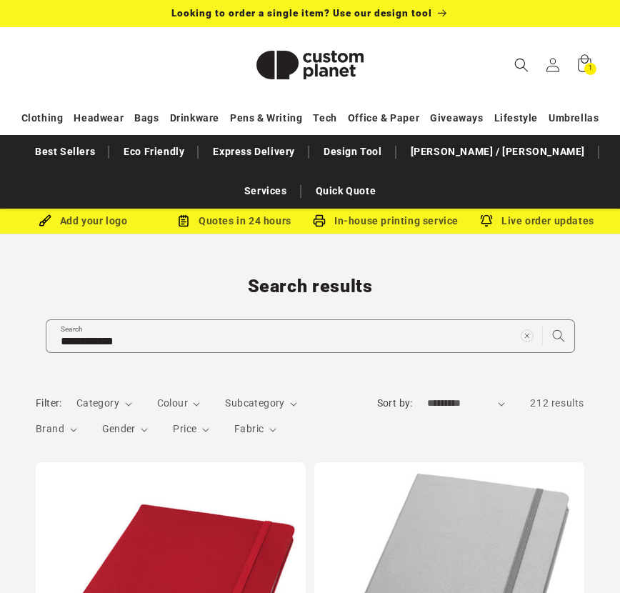 The height and width of the screenshot is (593, 620). I want to click on a: Quick Quote, so click(346, 191).